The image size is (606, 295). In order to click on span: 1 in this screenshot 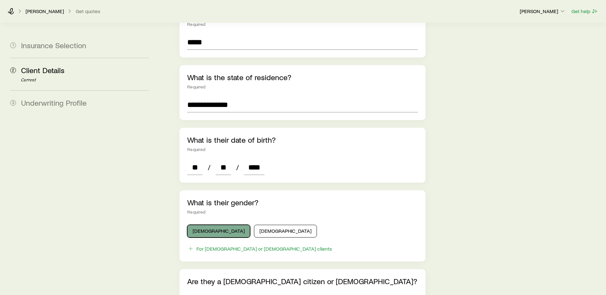, I will do `click(13, 45)`.